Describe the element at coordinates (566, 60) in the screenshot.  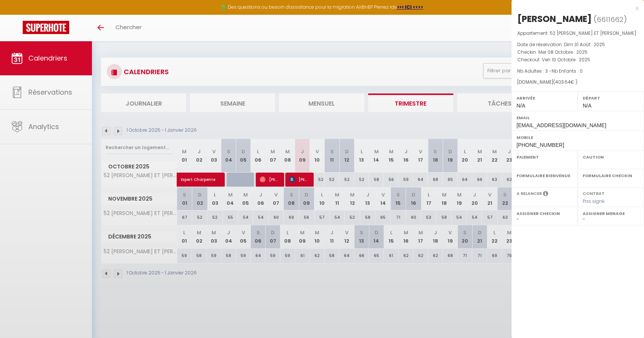
I see `span: Ven 10 Octobre . 2025` at that location.